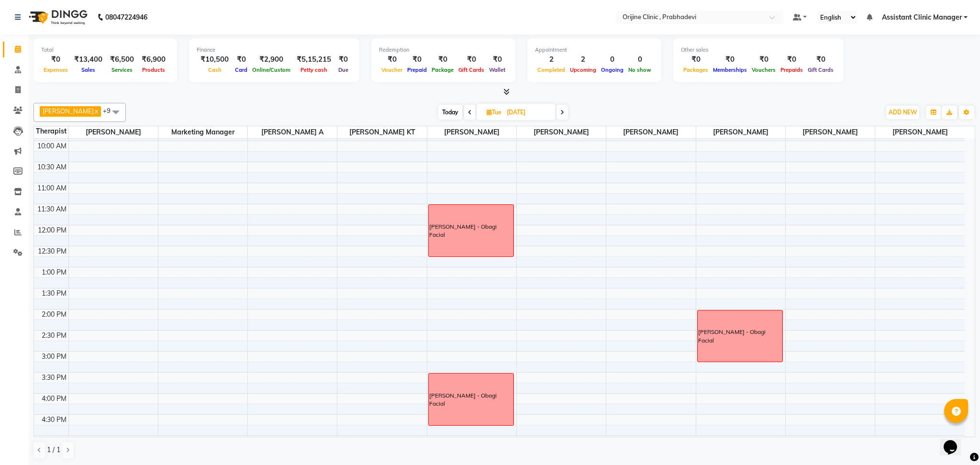 The image size is (980, 465). I want to click on div: Other sales, so click(758, 50).